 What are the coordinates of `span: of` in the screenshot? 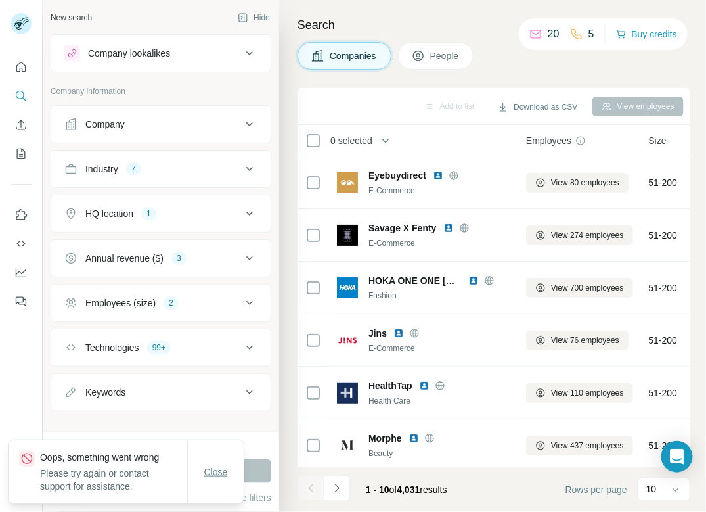 It's located at (394, 490).